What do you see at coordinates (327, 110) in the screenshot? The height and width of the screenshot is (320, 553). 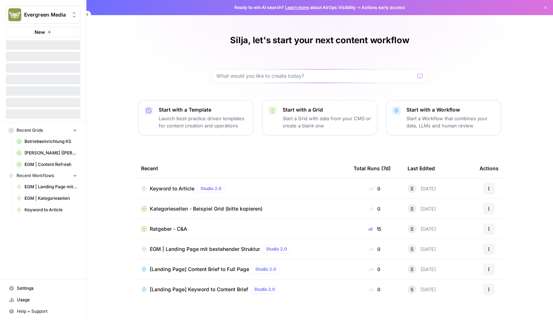 I see `p: Start with a Grid` at bounding box center [327, 110].